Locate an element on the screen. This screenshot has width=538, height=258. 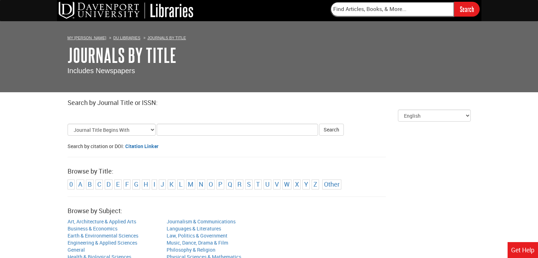
a: Browse by I is located at coordinates (154, 184).